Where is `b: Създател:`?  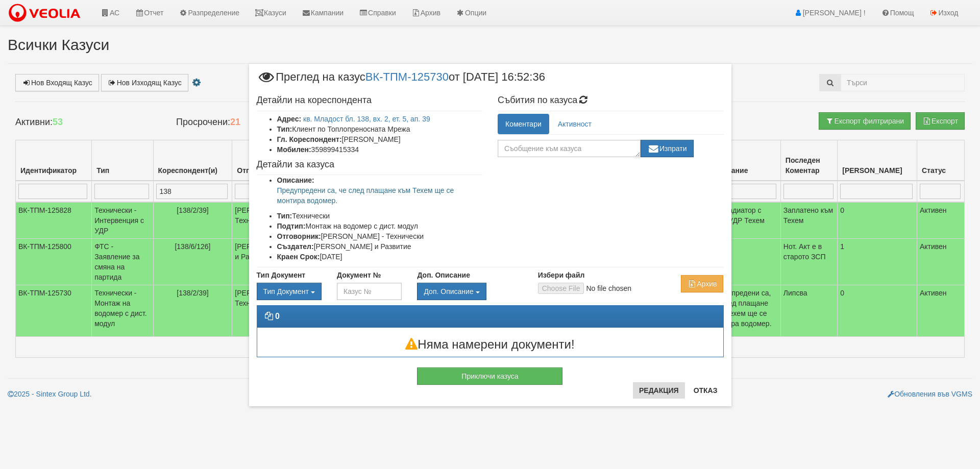 b: Създател: is located at coordinates (296, 246).